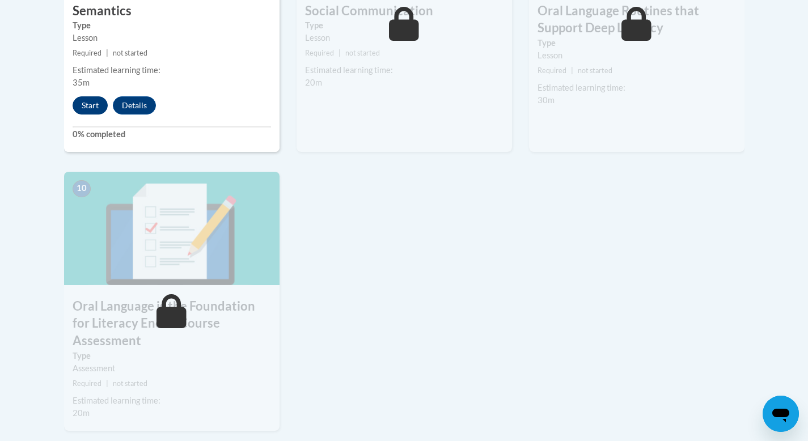 This screenshot has width=808, height=441. I want to click on h3: Social Communication, so click(404, 11).